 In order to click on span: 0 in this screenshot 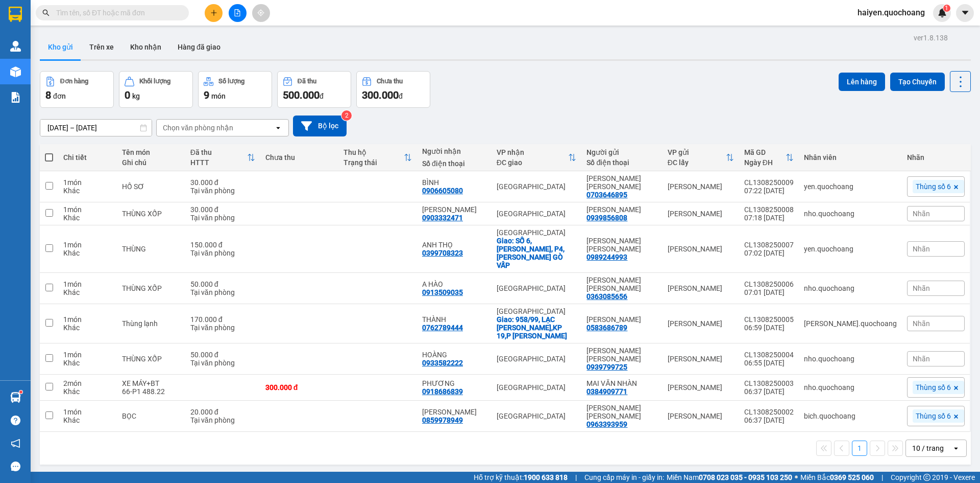, I will do `click(127, 95)`.